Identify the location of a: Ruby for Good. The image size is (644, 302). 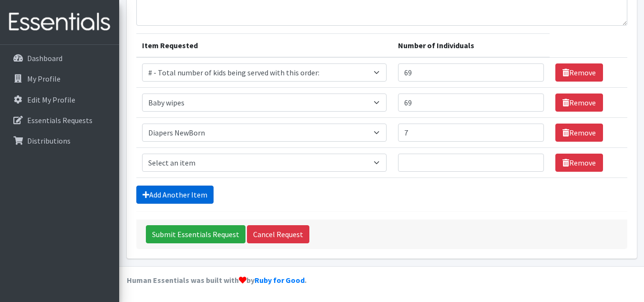
(280, 280).